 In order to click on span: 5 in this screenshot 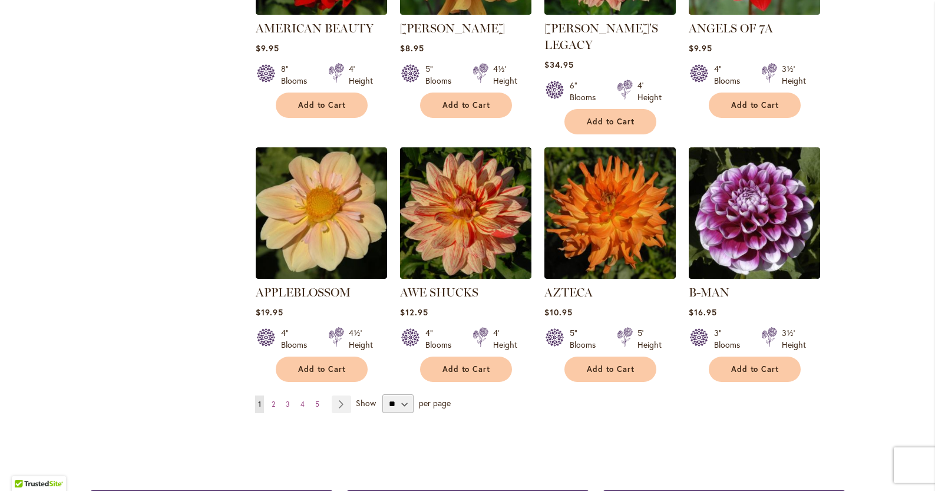, I will do `click(317, 404)`.